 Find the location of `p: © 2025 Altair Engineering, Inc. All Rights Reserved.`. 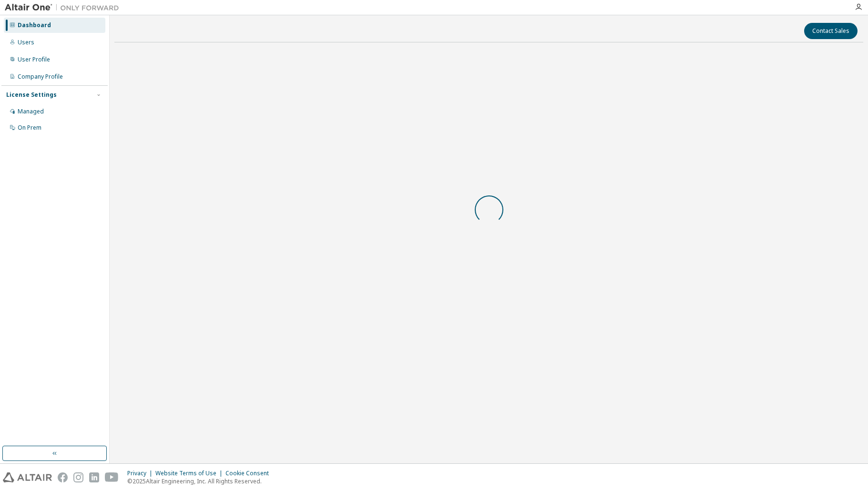

p: © 2025 Altair Engineering, Inc. All Rights Reserved. is located at coordinates (201, 481).